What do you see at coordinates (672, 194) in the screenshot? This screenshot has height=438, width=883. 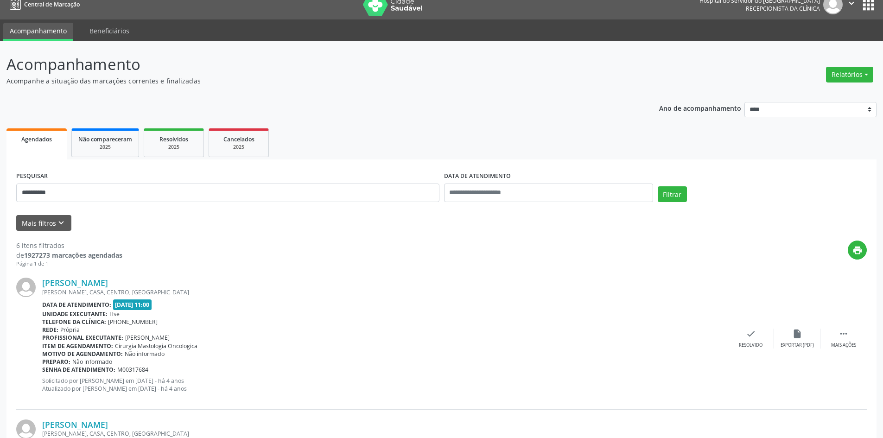 I see `button: Filtrar` at bounding box center [672, 194].